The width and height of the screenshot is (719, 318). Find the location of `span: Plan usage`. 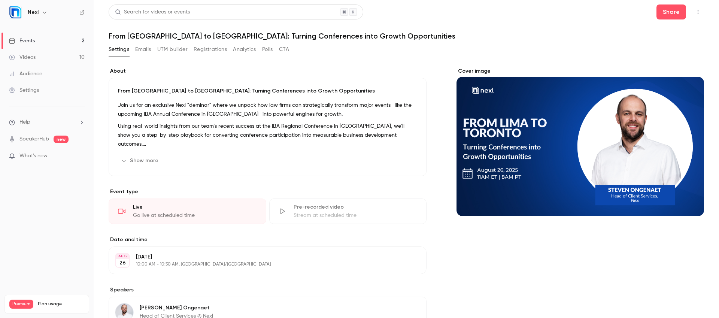

span: Plan usage is located at coordinates (61, 304).